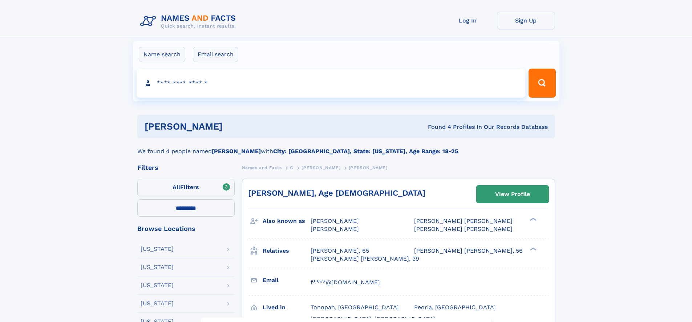  What do you see at coordinates (287, 280) in the screenshot?
I see `h3: Email` at bounding box center [287, 280].